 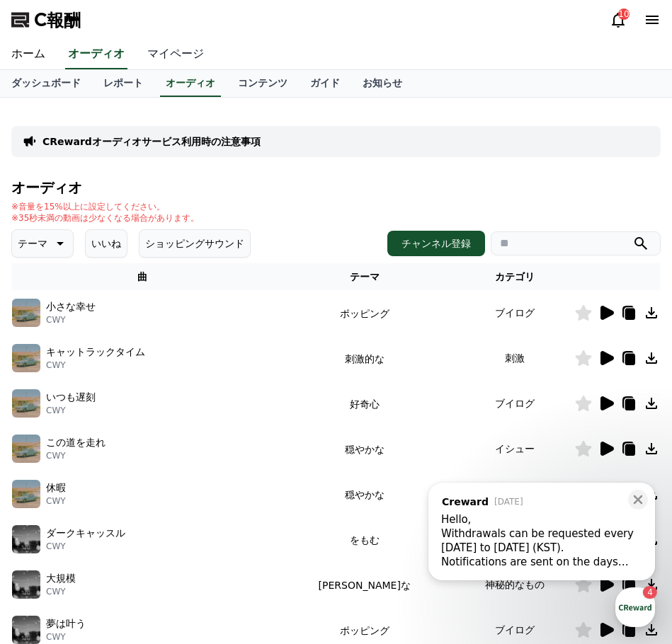 I want to click on font: この道を走れ, so click(x=76, y=442).